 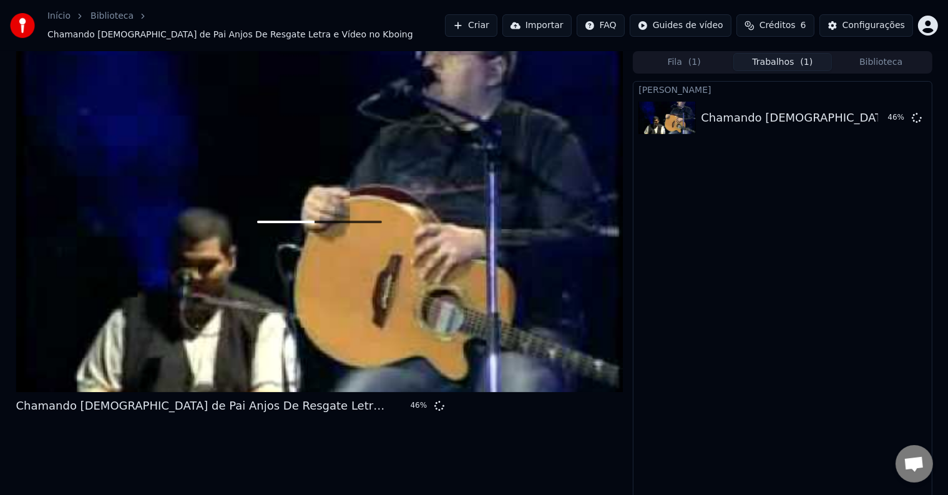 I want to click on a: Biblioteca, so click(x=112, y=16).